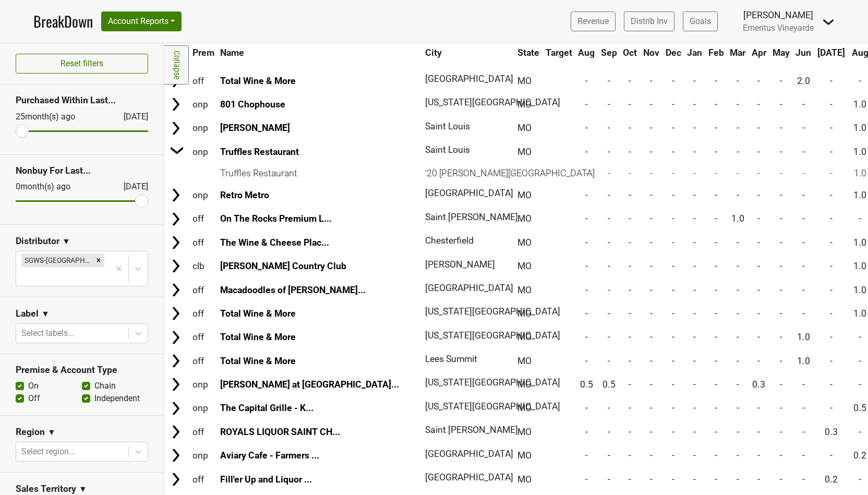  What do you see at coordinates (700, 22) in the screenshot?
I see `a: Goals` at bounding box center [700, 22].